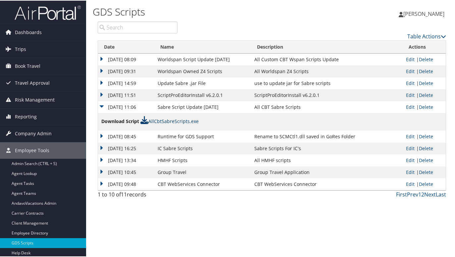 This screenshot has height=257, width=455. I want to click on th: Description: activate to sort column ascending, so click(326, 46).